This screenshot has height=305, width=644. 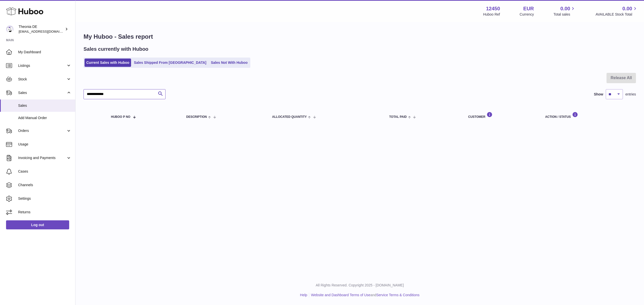 What do you see at coordinates (45, 144) in the screenshot?
I see `span: Usage` at bounding box center [45, 144].